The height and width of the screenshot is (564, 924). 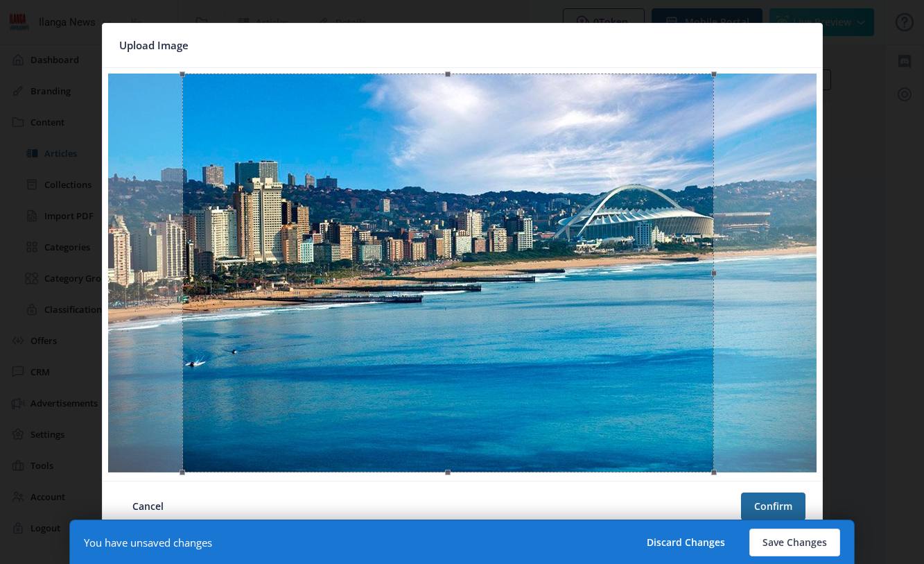 What do you see at coordinates (148, 542) in the screenshot?
I see `div: You have unsaved changes` at bounding box center [148, 542].